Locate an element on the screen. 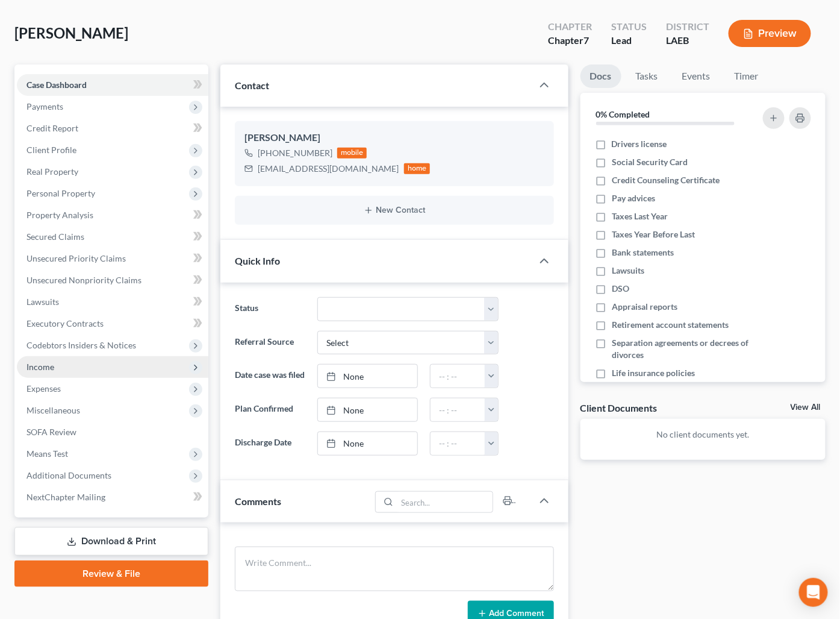  span: Credit Counseling Certificate is located at coordinates (666, 180).